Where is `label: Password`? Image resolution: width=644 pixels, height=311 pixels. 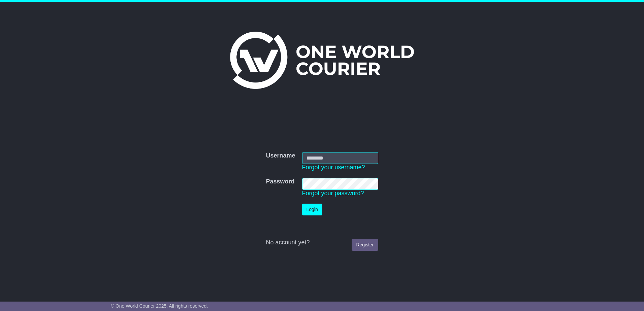
label: Password is located at coordinates (280, 182).